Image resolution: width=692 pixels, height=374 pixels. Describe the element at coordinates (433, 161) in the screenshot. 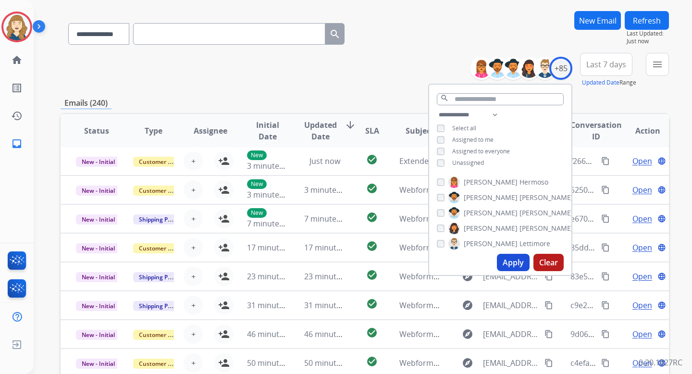

I see `span: Extended warranty` at that location.